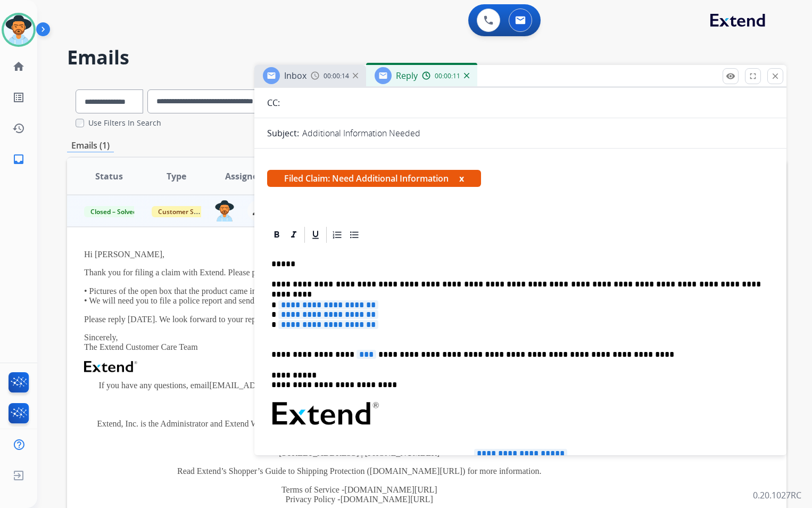 This screenshot has height=508, width=812. Describe the element at coordinates (283, 133) in the screenshot. I see `p: Subject:` at that location.